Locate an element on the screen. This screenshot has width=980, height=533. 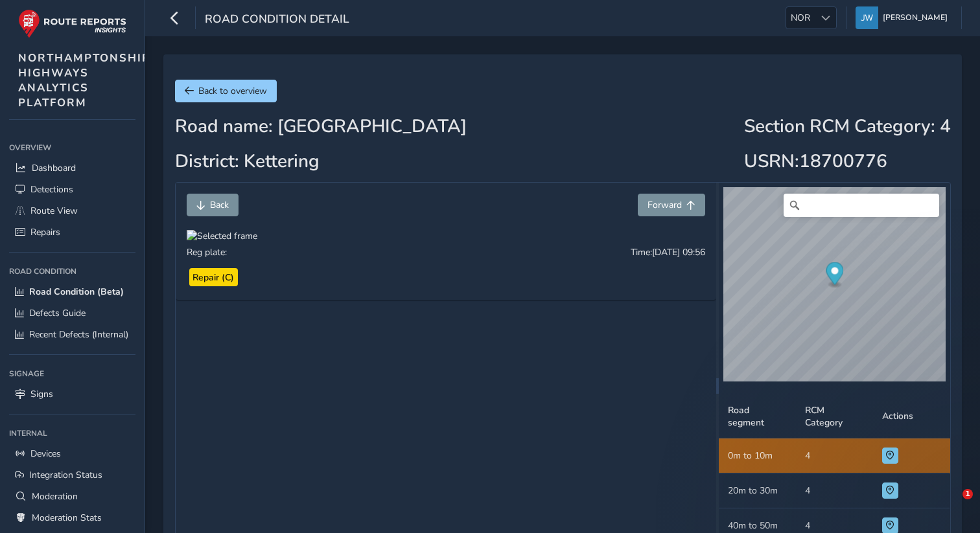
span: Road Condition (Beta) is located at coordinates (76, 292).